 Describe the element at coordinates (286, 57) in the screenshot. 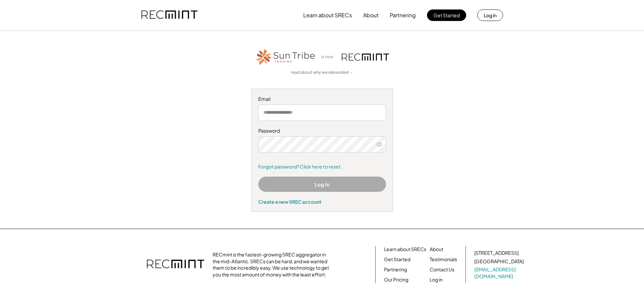

I see `img: STT_Horizontal_Logo%2B-%2BColor.png` at that location.